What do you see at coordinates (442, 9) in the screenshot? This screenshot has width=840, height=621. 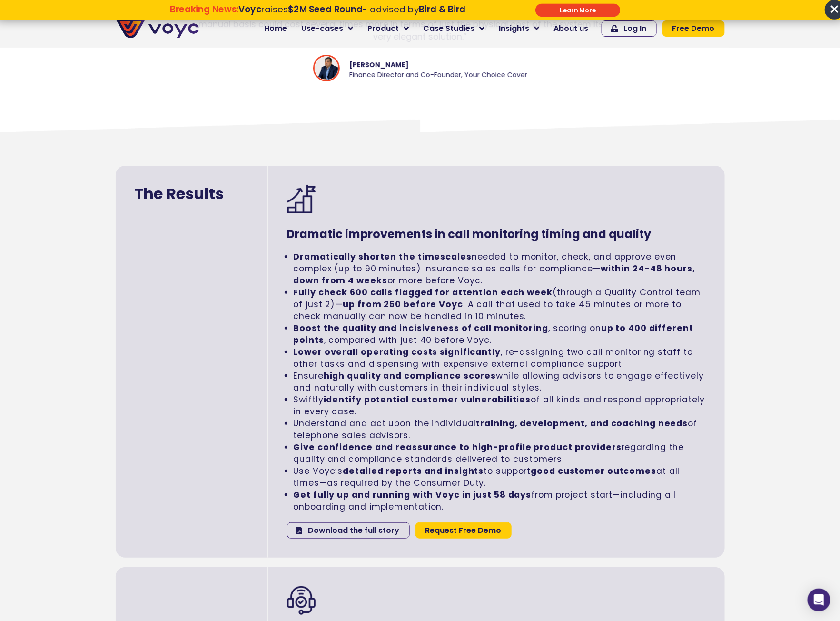 I see `strong: Bird & Bird` at bounding box center [442, 9].